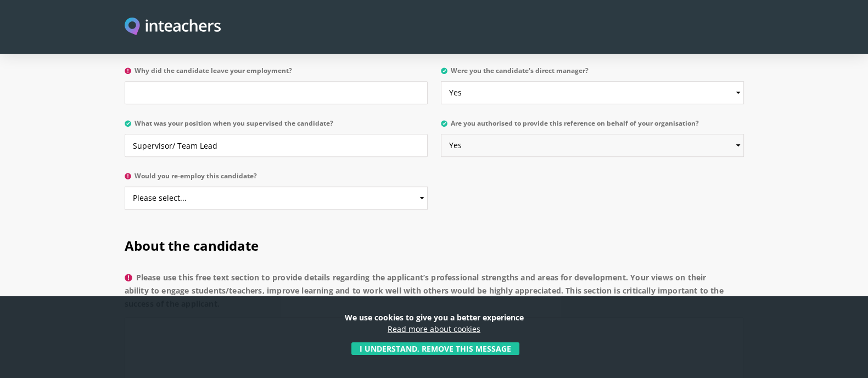  What do you see at coordinates (276, 127) in the screenshot?
I see `label: What was your position when you supervised the candidate?` at bounding box center [276, 127].